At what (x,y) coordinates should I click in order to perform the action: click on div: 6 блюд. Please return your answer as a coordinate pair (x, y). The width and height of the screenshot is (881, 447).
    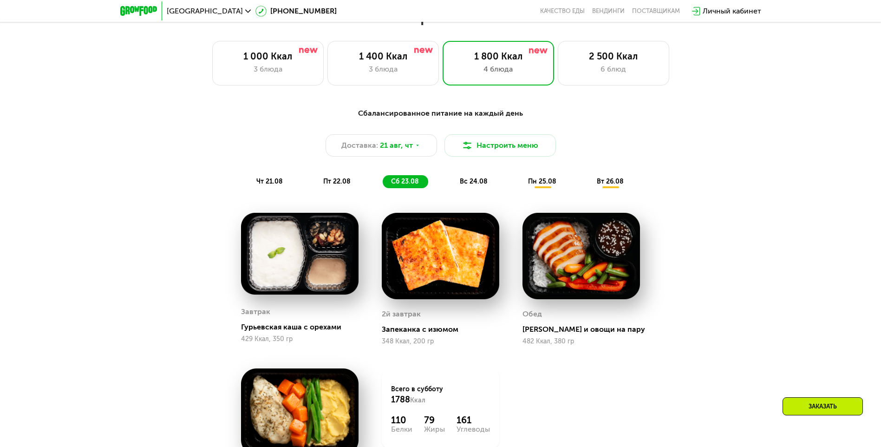
    Looking at the image, I should click on (613, 69).